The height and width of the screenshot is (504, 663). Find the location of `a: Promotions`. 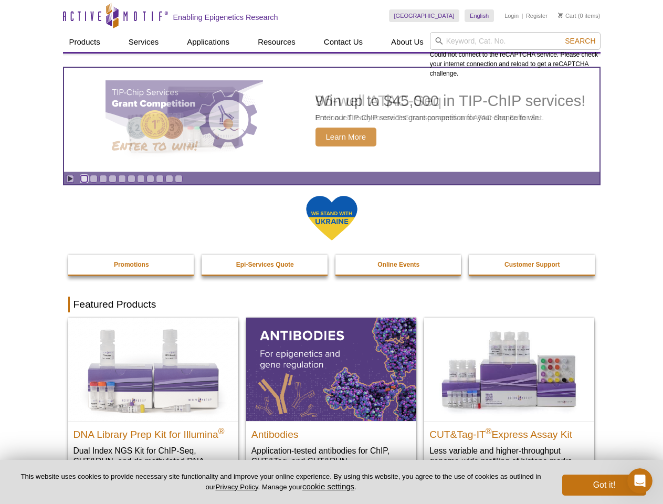

a: Promotions is located at coordinates (132, 265).